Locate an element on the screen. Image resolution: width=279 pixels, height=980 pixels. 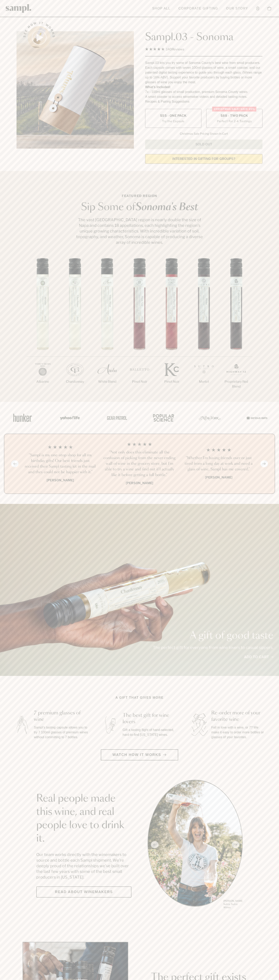
p: A gift of good taste is located at coordinates (213, 636).